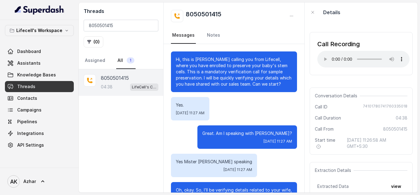 The width and height of the screenshot is (420, 195). I want to click on a: Assistants, so click(39, 63).